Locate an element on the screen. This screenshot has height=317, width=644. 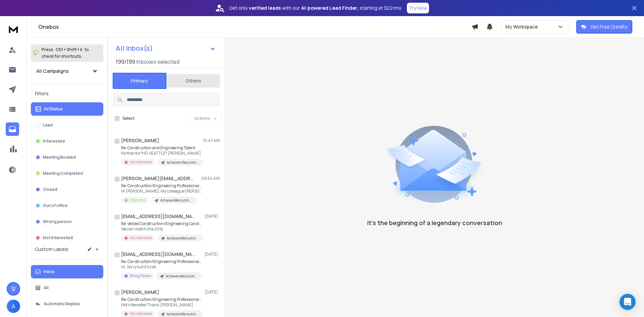
p: Meeting Completed is located at coordinates (63, 173).